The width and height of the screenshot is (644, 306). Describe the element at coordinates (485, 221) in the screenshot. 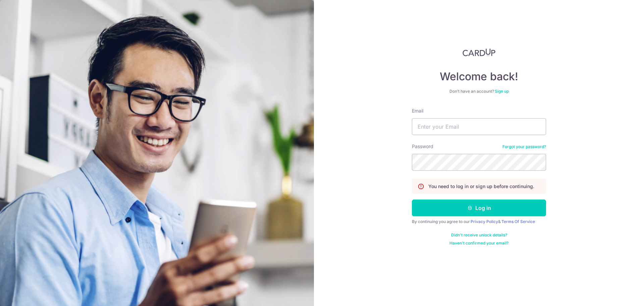

I see `a: Privacy Policy` at that location.